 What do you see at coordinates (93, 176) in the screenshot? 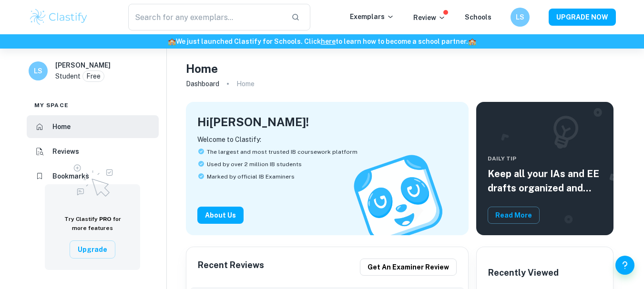
I see `a: Bookmarks` at bounding box center [93, 176].